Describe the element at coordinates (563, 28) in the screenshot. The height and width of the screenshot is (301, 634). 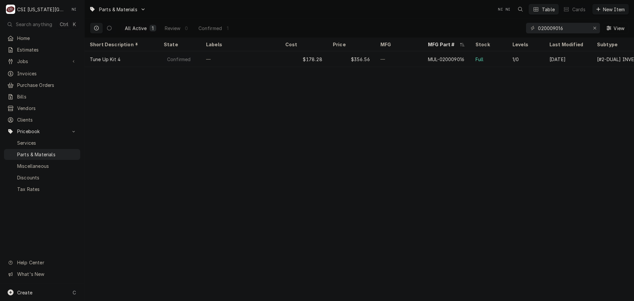
I see `input: Keyword search` at that location.